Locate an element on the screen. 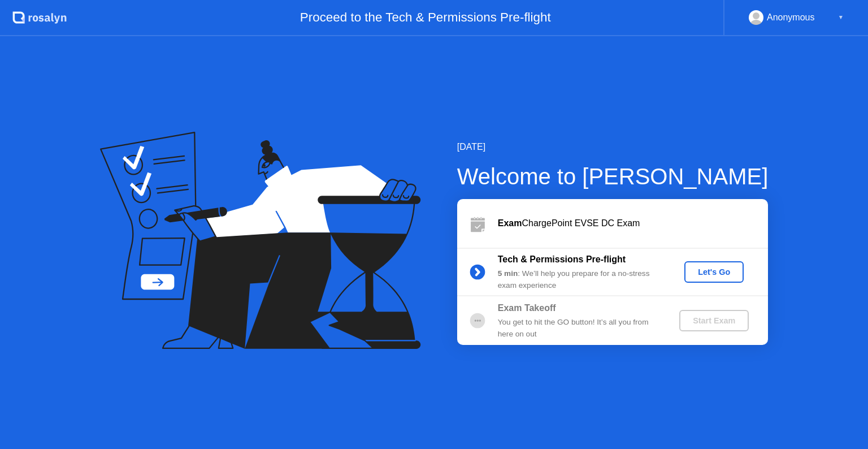 The image size is (868, 449). div: ChargePoint EVSE DC Exam is located at coordinates (633, 223).